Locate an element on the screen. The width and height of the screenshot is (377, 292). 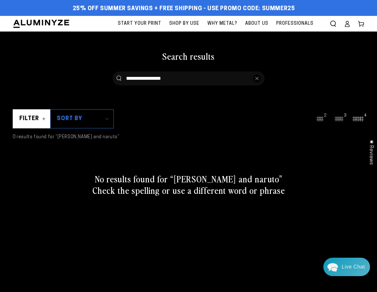
span: Shop By Use is located at coordinates (184, 23).